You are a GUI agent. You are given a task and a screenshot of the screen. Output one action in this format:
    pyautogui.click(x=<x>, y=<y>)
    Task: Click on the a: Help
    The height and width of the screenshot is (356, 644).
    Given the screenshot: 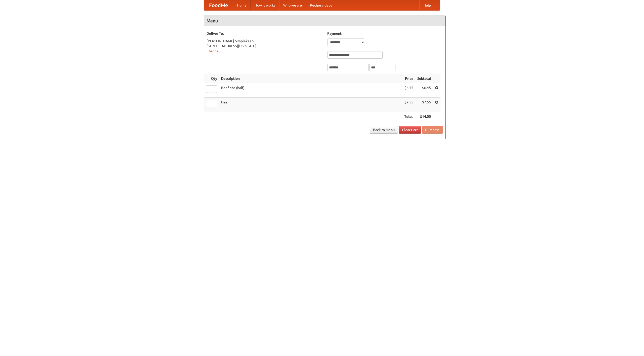 What is the action you would take?
    pyautogui.click(x=427, y=6)
    